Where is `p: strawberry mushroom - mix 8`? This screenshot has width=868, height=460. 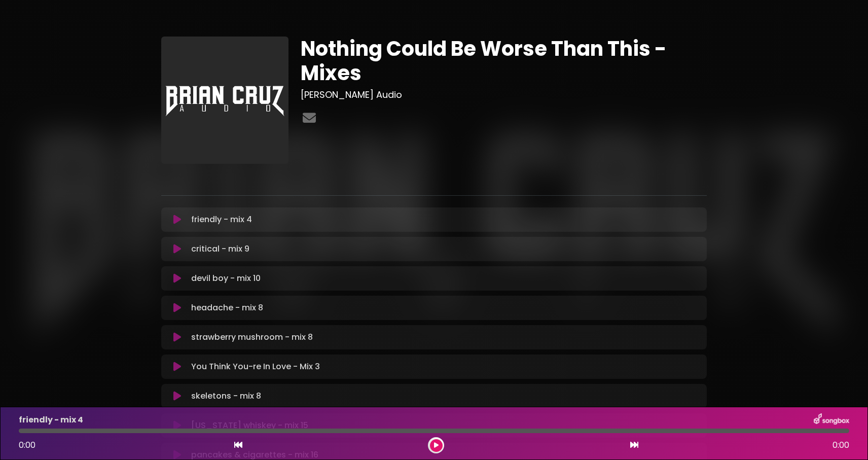 p: strawberry mushroom - mix 8 is located at coordinates (252, 337).